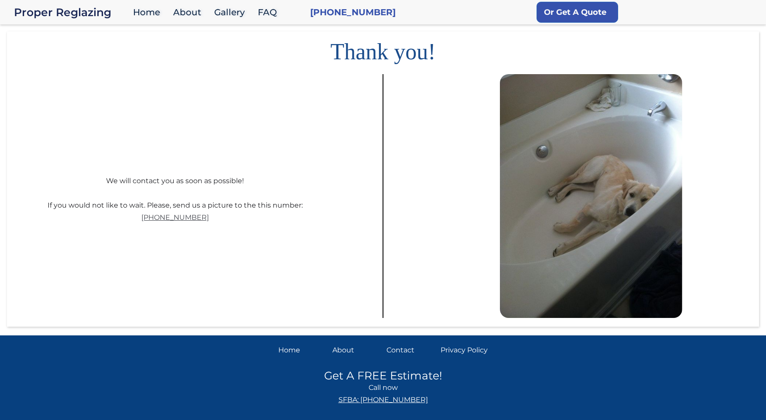 This screenshot has width=766, height=420. I want to click on div: Proper Reglazing, so click(71, 12).